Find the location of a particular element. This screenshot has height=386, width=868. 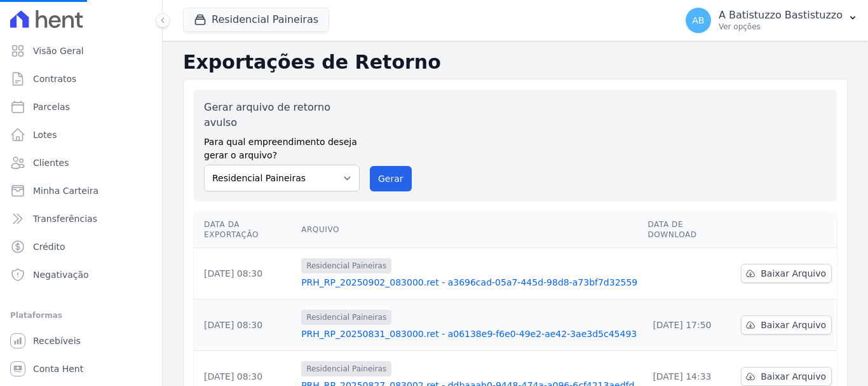

th: Data de Download is located at coordinates (689, 229).